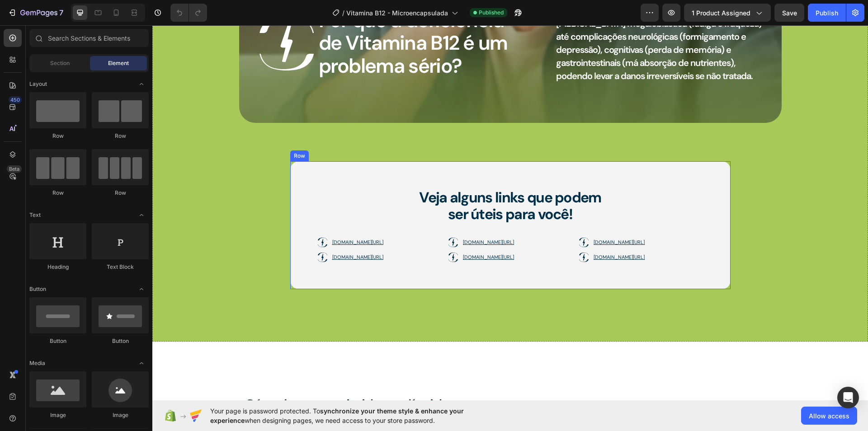 This screenshot has height=431, width=868. I want to click on span: Text, so click(35, 215).